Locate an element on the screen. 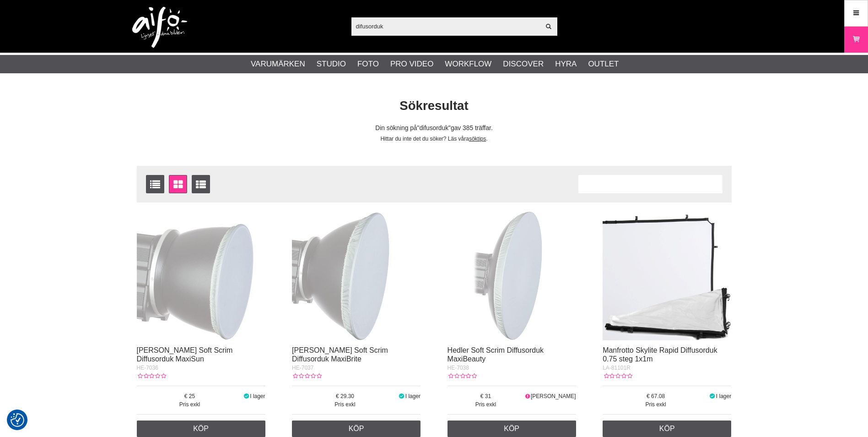  span: 25 is located at coordinates (190, 396).